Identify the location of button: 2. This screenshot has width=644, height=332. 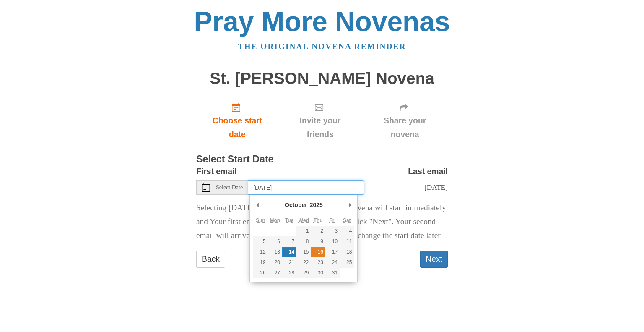
(318, 231).